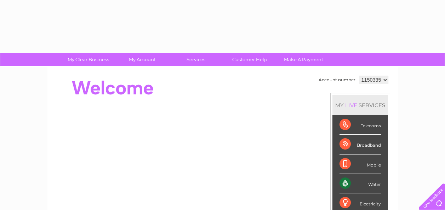 The image size is (445, 210). What do you see at coordinates (142, 59) in the screenshot?
I see `a: My Account` at bounding box center [142, 59].